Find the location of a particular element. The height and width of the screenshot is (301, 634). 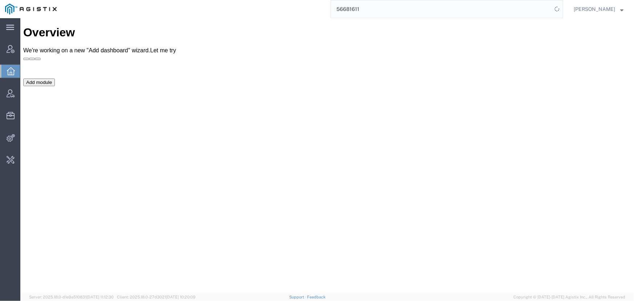

a: Support is located at coordinates (298, 297).